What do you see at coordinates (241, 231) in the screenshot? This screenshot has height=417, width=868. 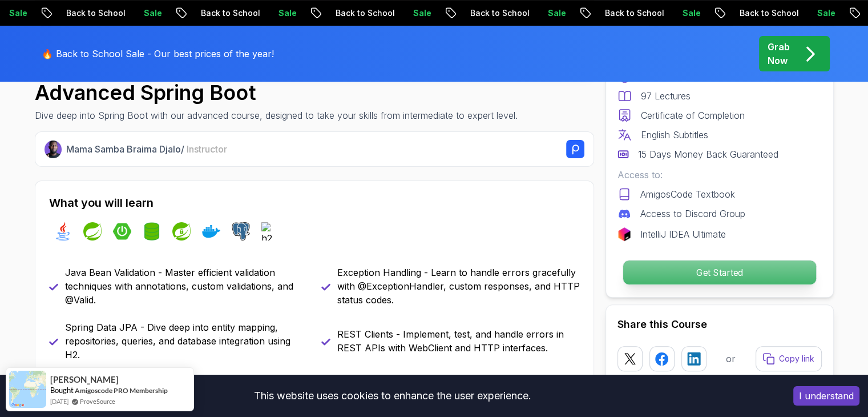 I see `img: postgres logo` at bounding box center [241, 231].